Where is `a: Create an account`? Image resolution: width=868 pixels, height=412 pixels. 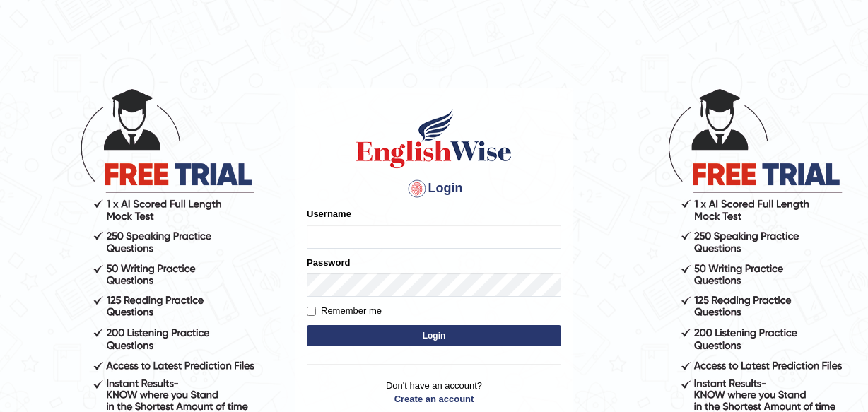
a: Create an account is located at coordinates (434, 399).